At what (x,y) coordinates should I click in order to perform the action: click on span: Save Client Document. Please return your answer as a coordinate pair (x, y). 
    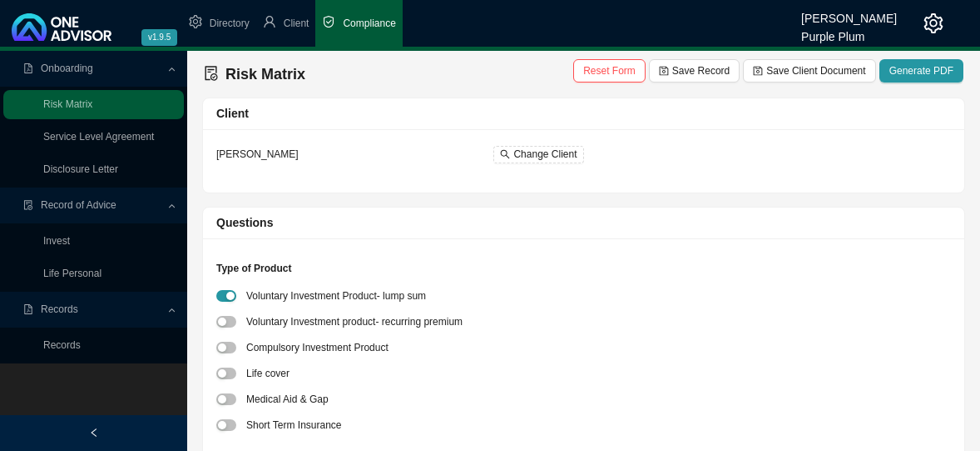
    Looking at the image, I should click on (816, 71).